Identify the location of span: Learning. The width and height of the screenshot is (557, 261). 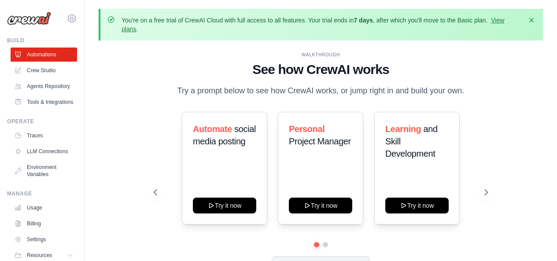
(403, 129).